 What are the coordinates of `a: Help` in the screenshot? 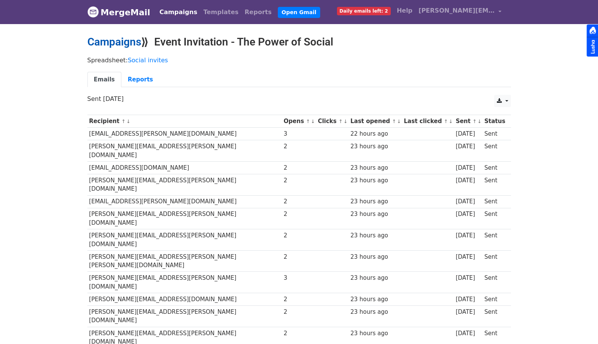 It's located at (405, 11).